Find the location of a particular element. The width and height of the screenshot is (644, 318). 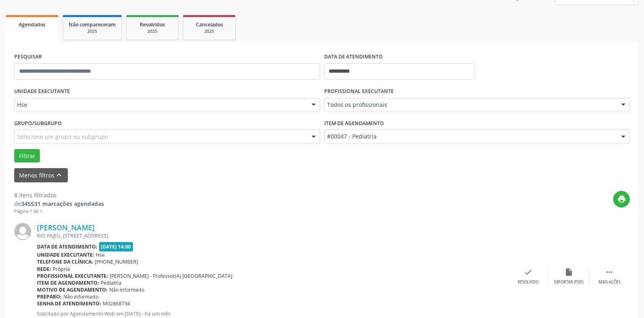

i: insert_drive_file is located at coordinates (569, 272).